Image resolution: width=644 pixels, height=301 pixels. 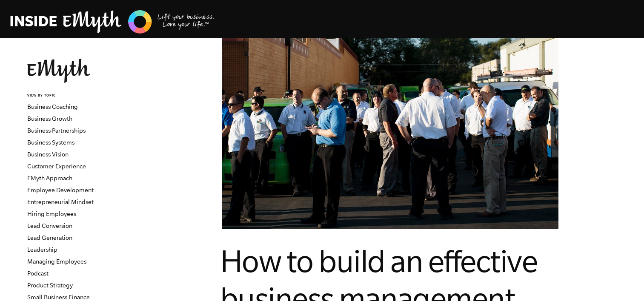 What do you see at coordinates (38, 273) in the screenshot?
I see `a: Podcast` at bounding box center [38, 273].